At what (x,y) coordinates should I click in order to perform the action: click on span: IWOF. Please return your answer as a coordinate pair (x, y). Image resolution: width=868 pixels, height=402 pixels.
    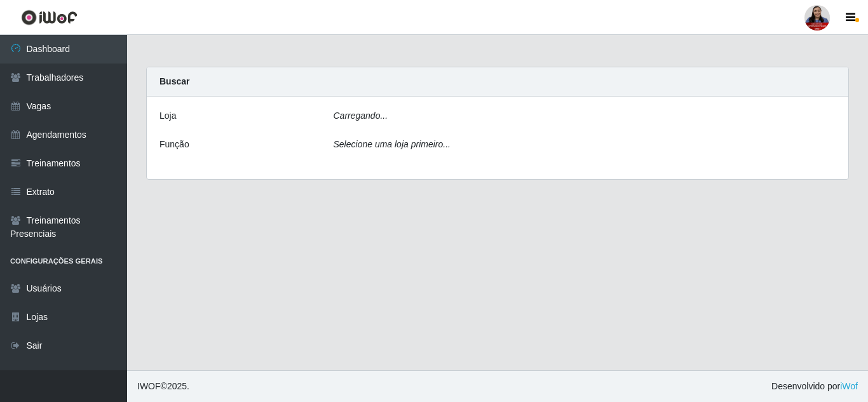
    Looking at the image, I should click on (148, 386).